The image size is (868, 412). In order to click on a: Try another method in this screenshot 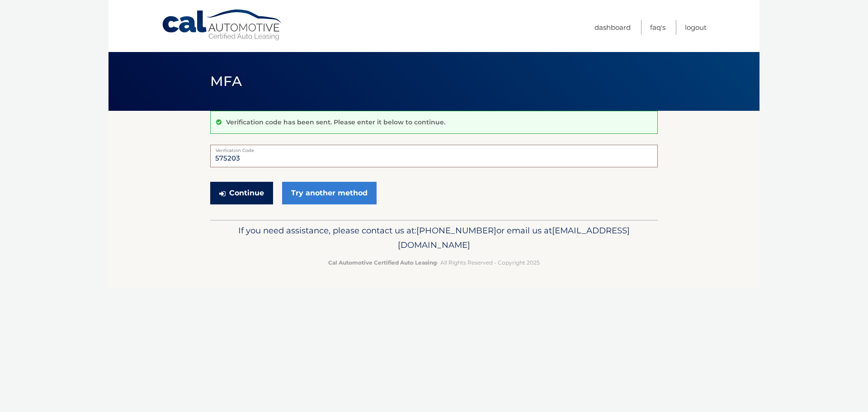, I will do `click(329, 193)`.